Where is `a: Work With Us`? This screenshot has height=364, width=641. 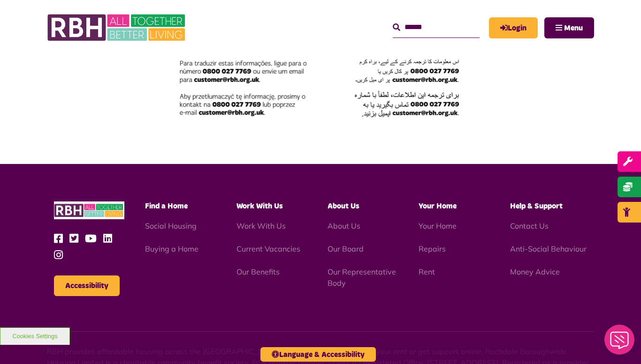 a: Work With Us is located at coordinates (261, 226).